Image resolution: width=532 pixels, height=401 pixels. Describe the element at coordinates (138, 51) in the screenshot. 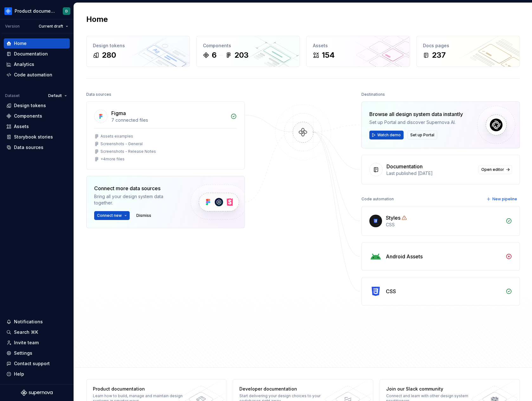

I see `a: Design tokens280` at that location.